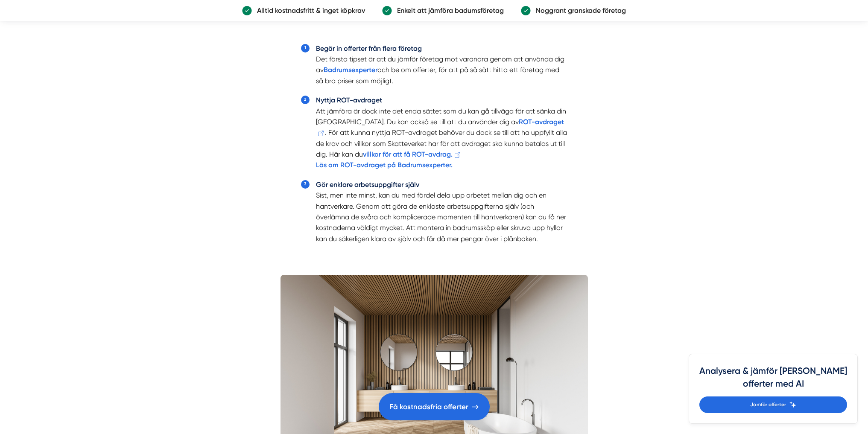  I want to click on li: Att jämföra är dock inte det enda sättet som du kan gå tillväga för att sänka din [GEOGRAPHIC_DAT..., so click(442, 133).